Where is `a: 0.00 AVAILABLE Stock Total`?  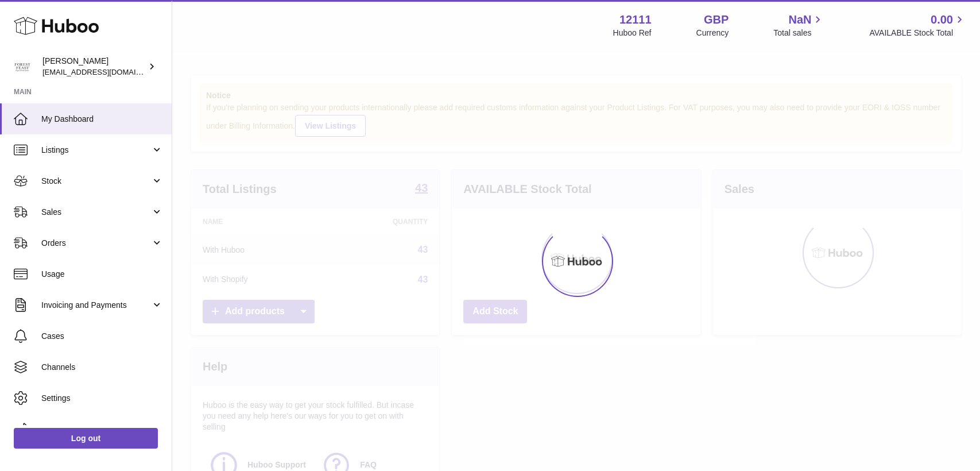 a: 0.00 AVAILABLE Stock Total is located at coordinates (917, 25).